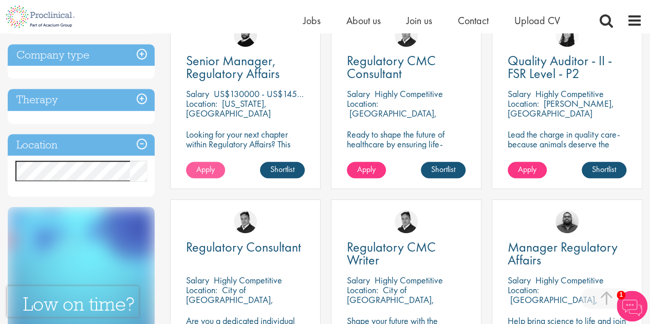 The height and width of the screenshot is (324, 650). Describe the element at coordinates (567, 144) in the screenshot. I see `p: Lead the charge in quality care-because animals deserve the best.` at that location.